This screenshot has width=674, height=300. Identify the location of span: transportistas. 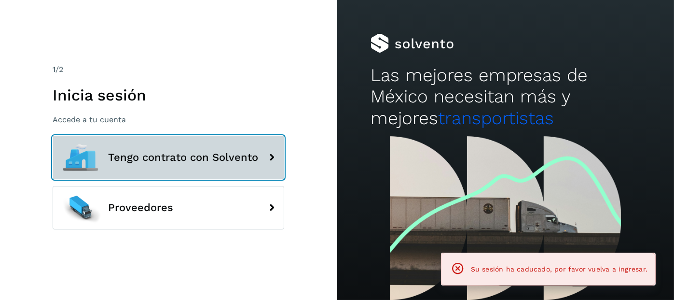
(496, 118).